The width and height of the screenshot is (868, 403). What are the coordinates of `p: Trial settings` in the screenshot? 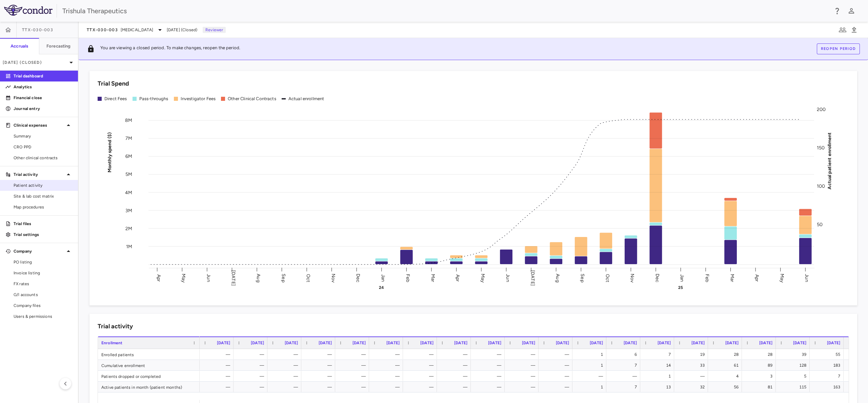 It's located at (43, 234).